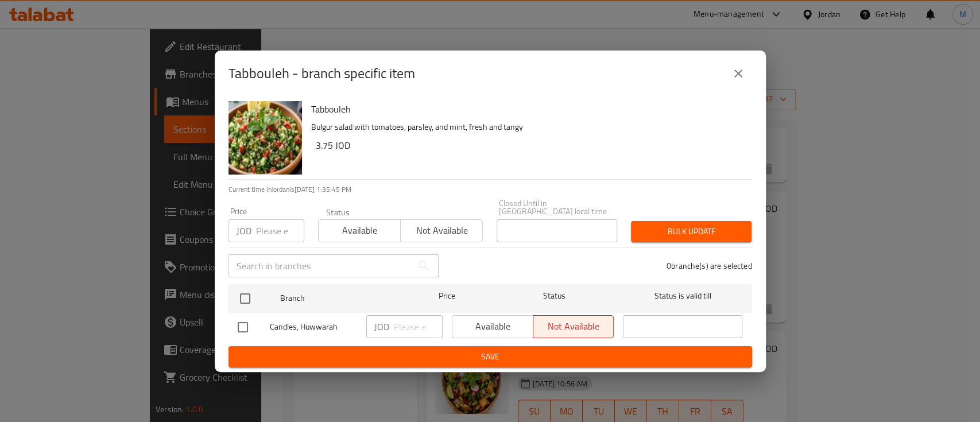  I want to click on span: Not available, so click(442, 230).